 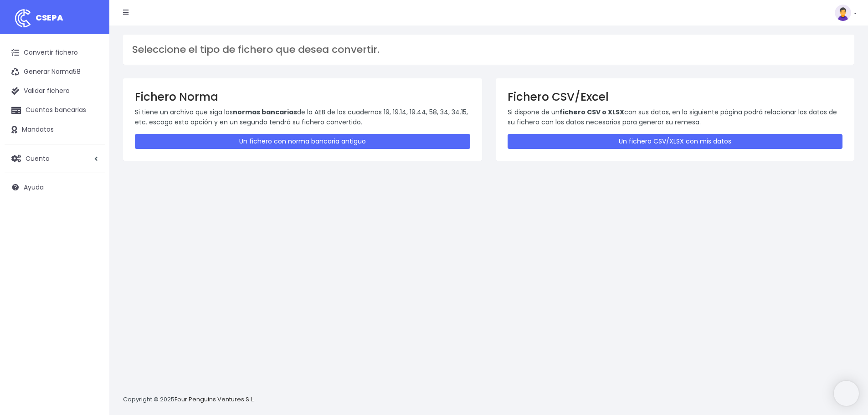 What do you see at coordinates (303, 96) in the screenshot?
I see `h3: Fichero Norma` at bounding box center [303, 96].